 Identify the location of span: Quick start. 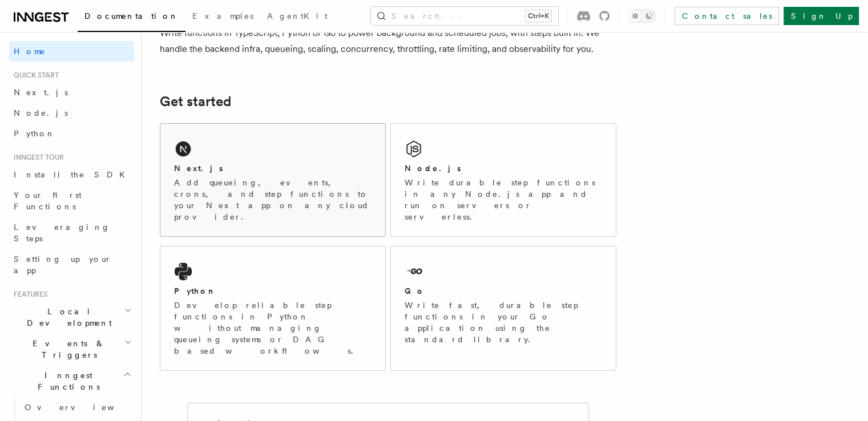
(34, 76).